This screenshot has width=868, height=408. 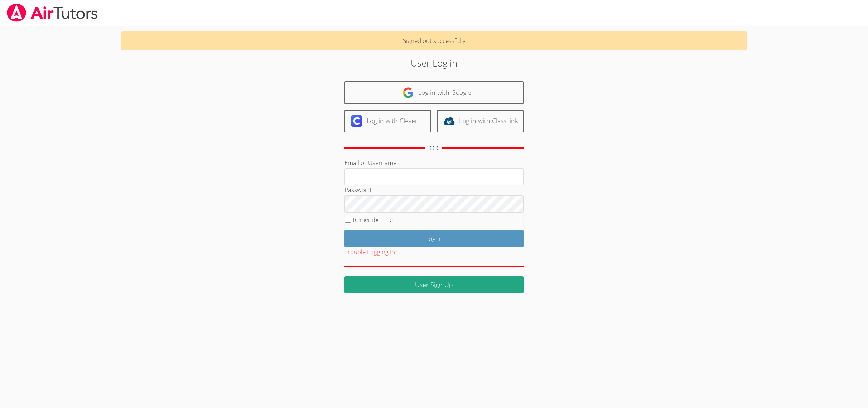 What do you see at coordinates (357, 121) in the screenshot?
I see `img: clever-logo-6eab21bc6e7a338710f1a6ff85c0baf02591cd810cc4098c63d3a4b26e2feb20.svg` at bounding box center [357, 121].